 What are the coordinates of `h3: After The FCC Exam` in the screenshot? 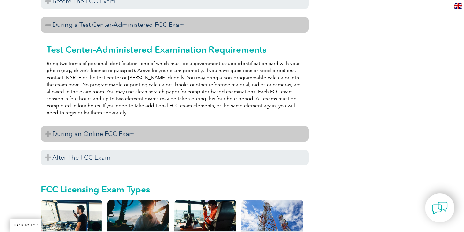 It's located at (175, 157).